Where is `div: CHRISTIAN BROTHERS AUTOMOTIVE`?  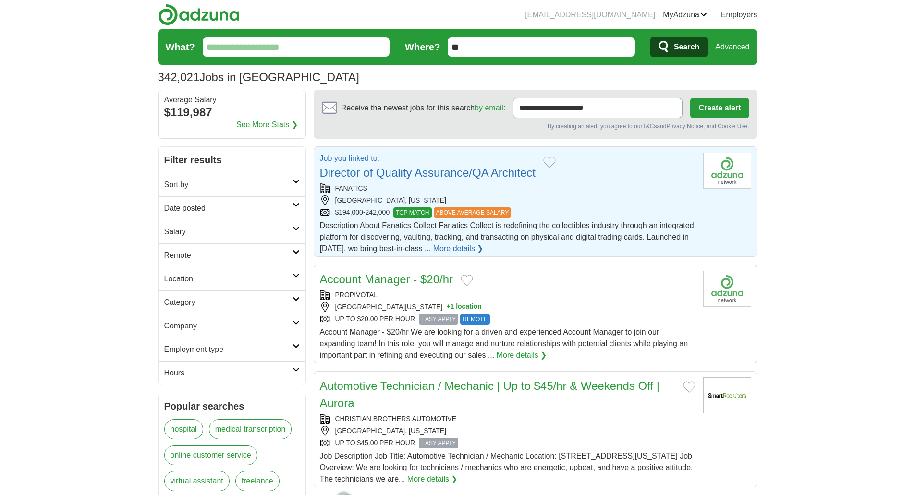 div: CHRISTIAN BROTHERS AUTOMOTIVE is located at coordinates (508, 419).